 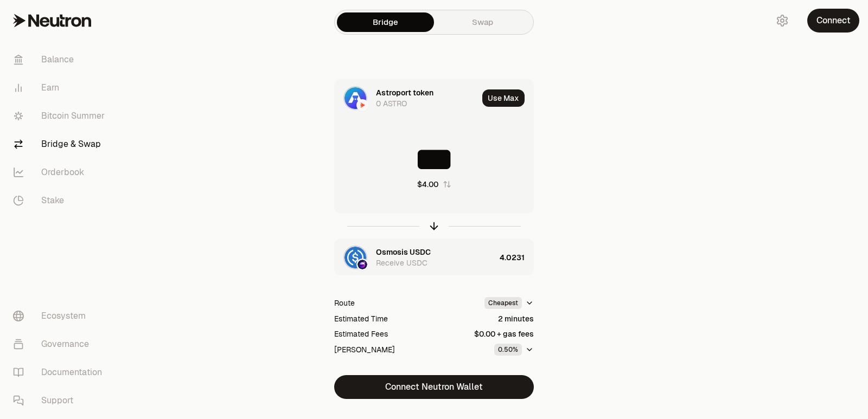 What do you see at coordinates (361, 319) in the screenshot?
I see `div: Estimated Time` at bounding box center [361, 319].